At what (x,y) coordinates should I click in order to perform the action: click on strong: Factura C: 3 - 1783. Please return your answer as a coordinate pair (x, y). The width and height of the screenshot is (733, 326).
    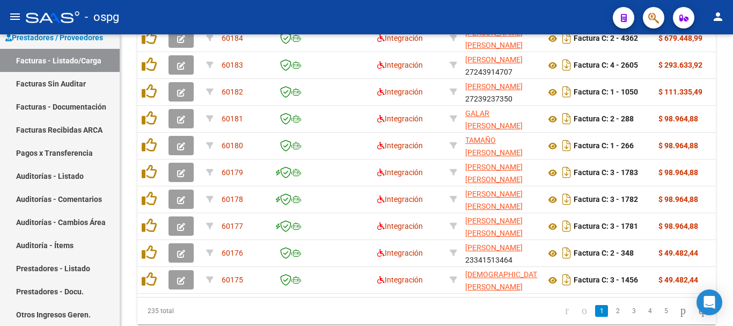
    Looking at the image, I should click on (606, 173).